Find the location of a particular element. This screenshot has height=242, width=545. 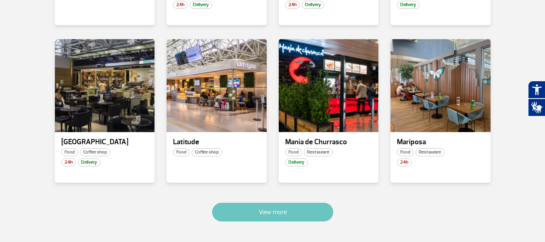

button: View more is located at coordinates (273, 212).